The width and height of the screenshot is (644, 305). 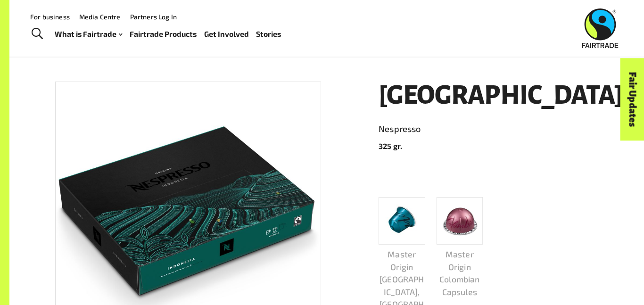 I want to click on p: Master Origin Colombian Capsules, so click(x=459, y=273).